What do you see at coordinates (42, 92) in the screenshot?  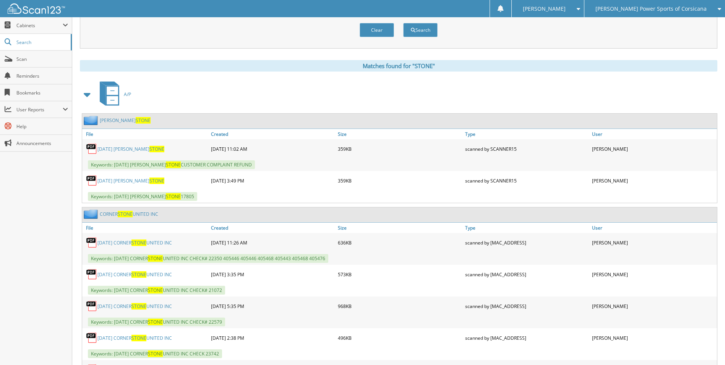 I see `span: Bookmarks` at bounding box center [42, 92].